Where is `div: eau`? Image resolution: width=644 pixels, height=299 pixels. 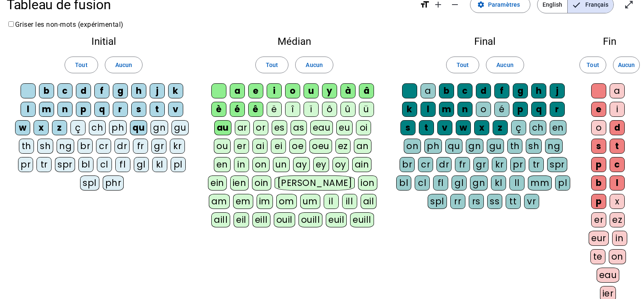 div: eau is located at coordinates (608, 275).